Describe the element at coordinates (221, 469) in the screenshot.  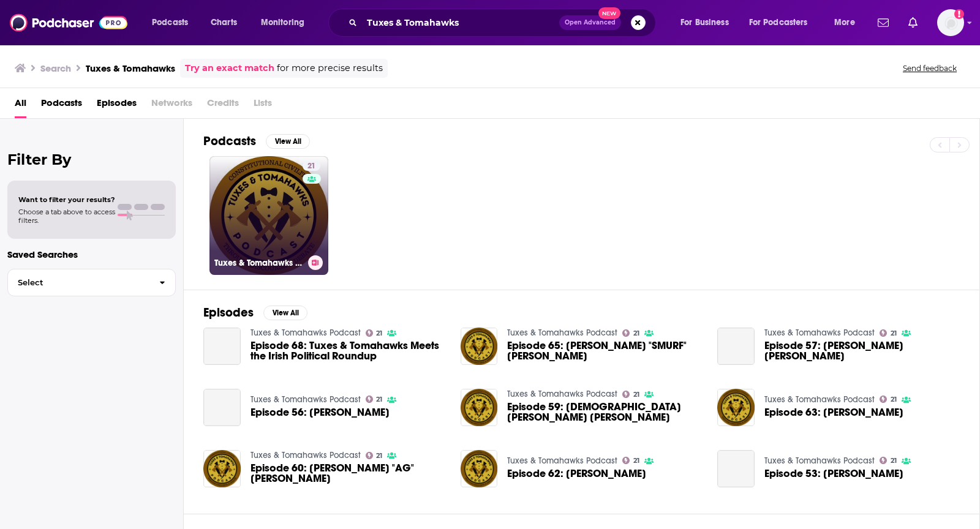
I see `img: Episode 60: Aaron "AG" Gregoroff` at that location.